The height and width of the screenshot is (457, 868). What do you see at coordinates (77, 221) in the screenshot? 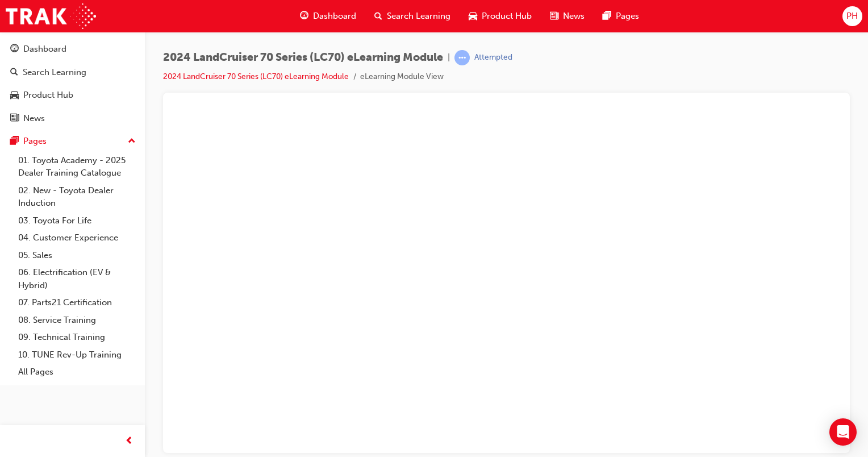
I see `a: 03. Toyota For Life` at bounding box center [77, 221].